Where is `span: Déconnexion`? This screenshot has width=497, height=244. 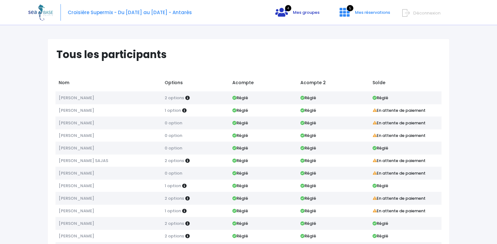
span: Déconnexion is located at coordinates (427, 13).